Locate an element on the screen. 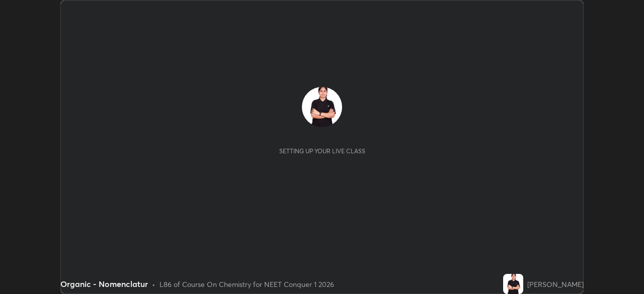  div: Organic - Nomenclatur is located at coordinates (104, 284).